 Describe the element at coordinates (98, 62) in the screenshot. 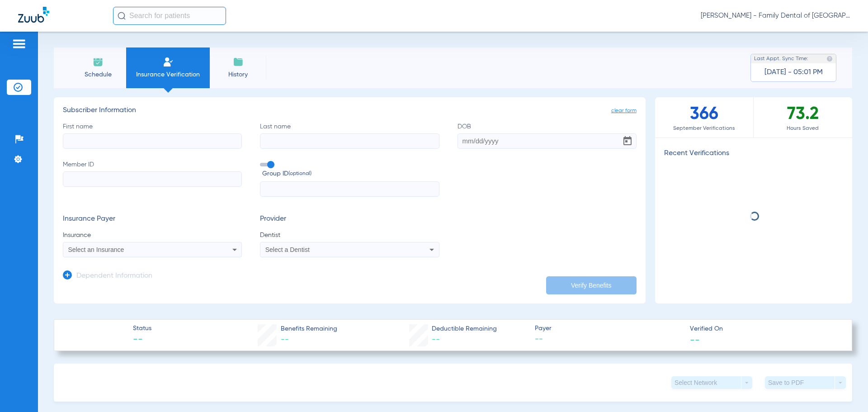

I see `img: Schedule` at that location.